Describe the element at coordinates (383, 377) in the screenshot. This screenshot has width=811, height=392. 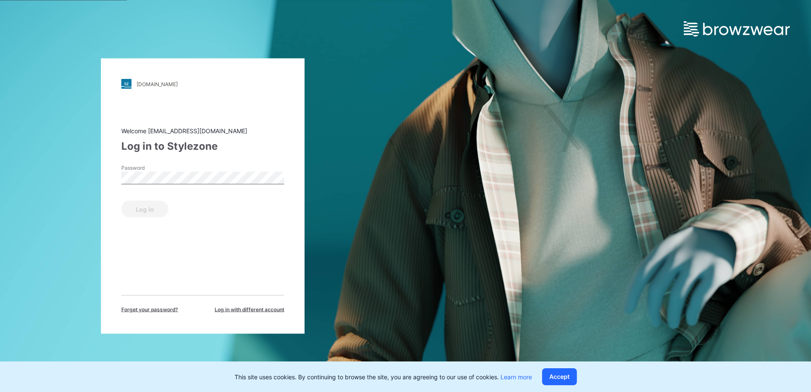
I see `p: This site uses cookies. By continuing to browse the site, you are agreeing to our use of cookies.` at that location.